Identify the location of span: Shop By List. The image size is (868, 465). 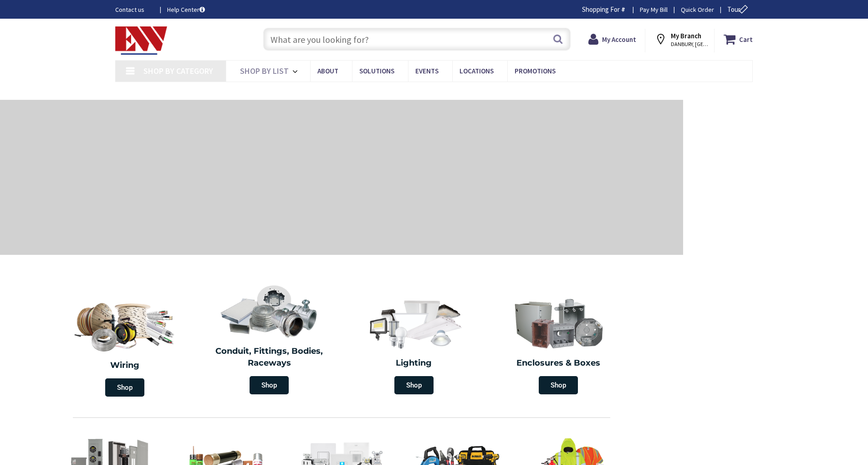
(264, 71).